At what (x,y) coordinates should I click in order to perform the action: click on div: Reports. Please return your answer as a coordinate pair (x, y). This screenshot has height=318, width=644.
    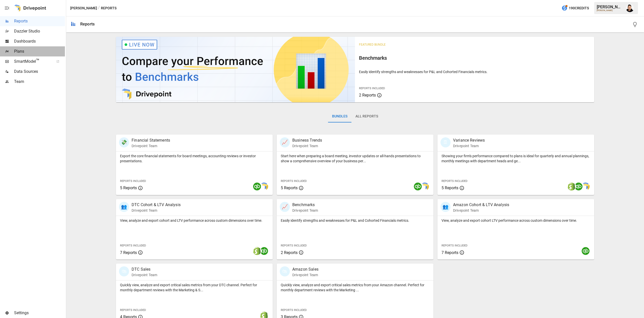
    Looking at the image, I should click on (87, 24).